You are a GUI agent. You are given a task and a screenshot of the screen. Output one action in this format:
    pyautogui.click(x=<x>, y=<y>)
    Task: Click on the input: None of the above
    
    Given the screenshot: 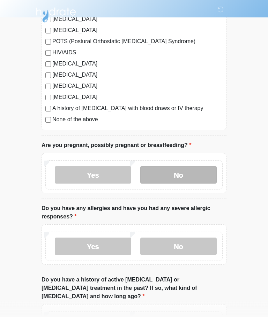 What is the action you would take?
    pyautogui.click(x=48, y=120)
    